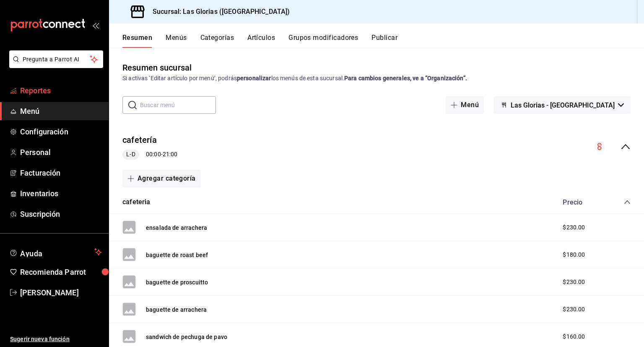 This screenshot has width=644, height=347. Describe the element at coordinates (60, 214) in the screenshot. I see `span: Suscripción` at that location.